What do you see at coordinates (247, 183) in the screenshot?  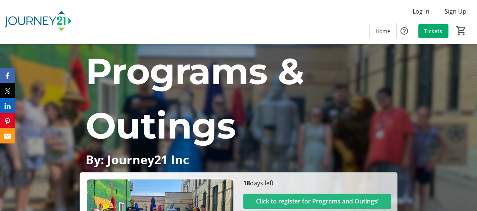 I see `span: 18` at bounding box center [247, 183].